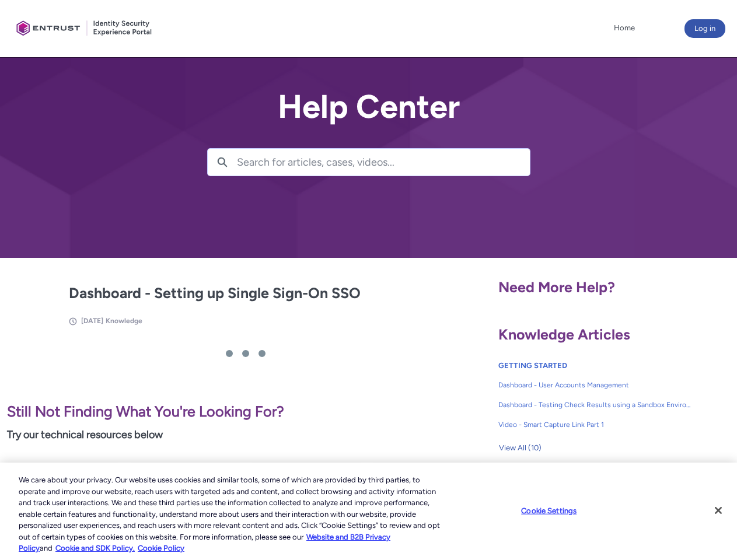 This screenshot has width=737, height=560. Describe the element at coordinates (624, 28) in the screenshot. I see `a: Home` at that location.